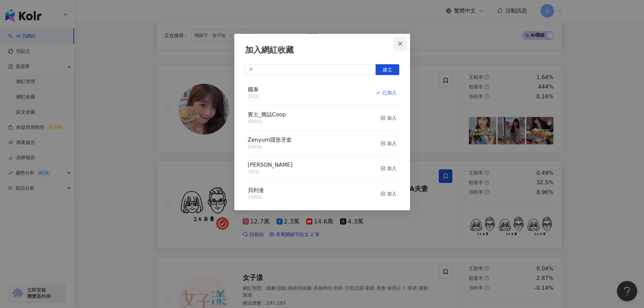 The height and width of the screenshot is (308, 644). What do you see at coordinates (270, 172) in the screenshot?
I see `div: 7 KOL` at bounding box center [270, 172].